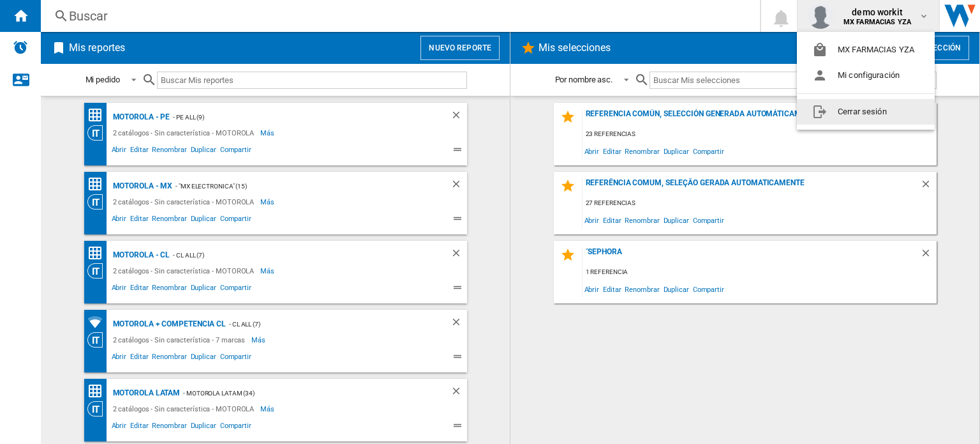 The width and height of the screenshot is (980, 444). What do you see at coordinates (866, 112) in the screenshot?
I see `md-menu-item: Cerrar sesión` at bounding box center [866, 112].